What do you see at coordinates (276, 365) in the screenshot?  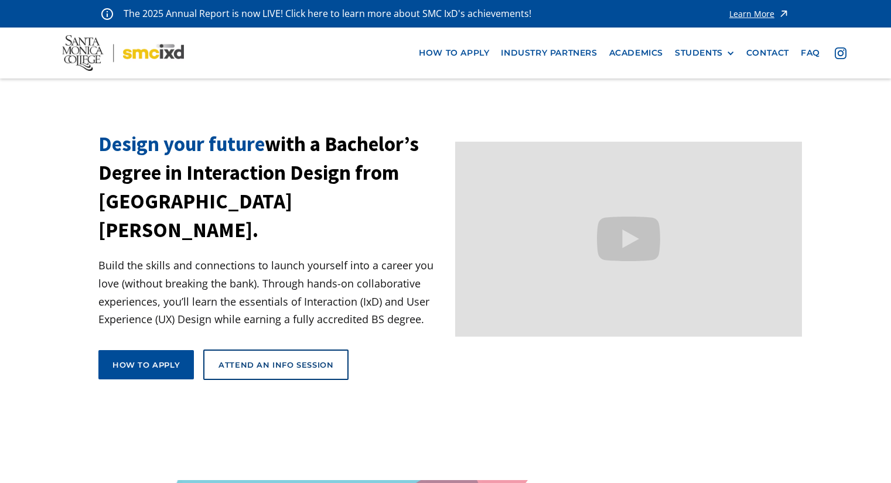 I see `div: Attend an Info Session` at bounding box center [276, 365].